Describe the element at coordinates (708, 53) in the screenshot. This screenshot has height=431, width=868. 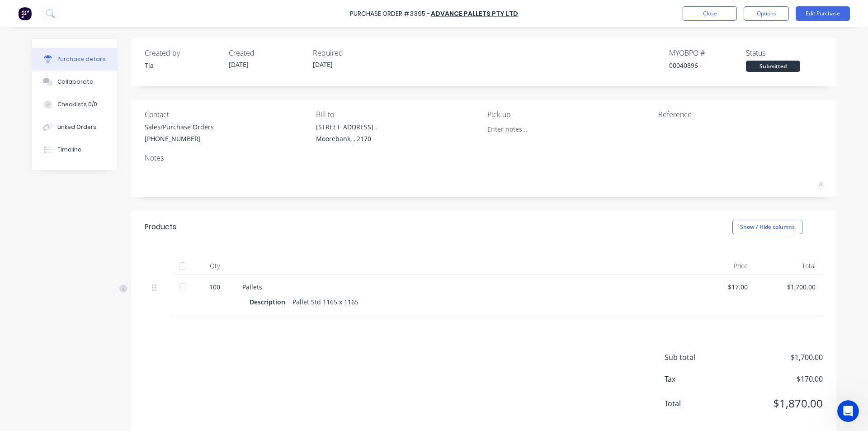
I see `div: MYOB PO #` at that location.